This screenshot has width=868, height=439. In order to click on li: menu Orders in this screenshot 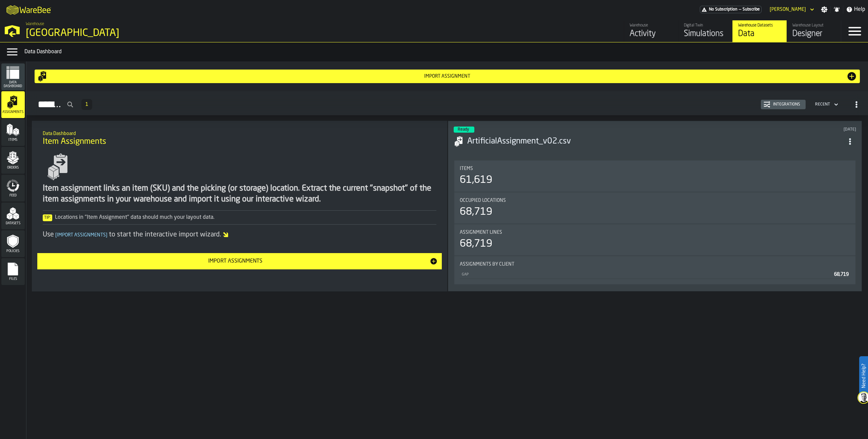, I will do `click(13, 160)`.